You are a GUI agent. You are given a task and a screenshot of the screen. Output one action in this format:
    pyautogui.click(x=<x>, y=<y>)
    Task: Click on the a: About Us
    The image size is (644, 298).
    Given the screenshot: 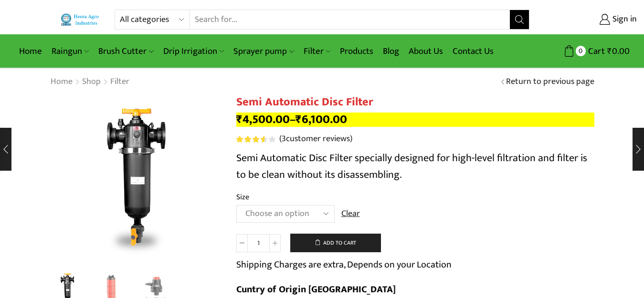 What is the action you would take?
    pyautogui.click(x=425, y=51)
    